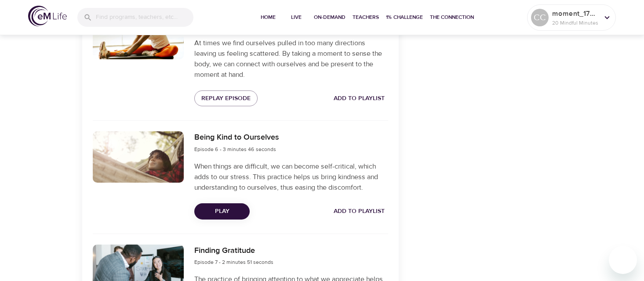 Image resolution: width=644 pixels, height=281 pixels. Describe the element at coordinates (236, 138) in the screenshot. I see `h6: Being Kind to Ourselves` at that location.